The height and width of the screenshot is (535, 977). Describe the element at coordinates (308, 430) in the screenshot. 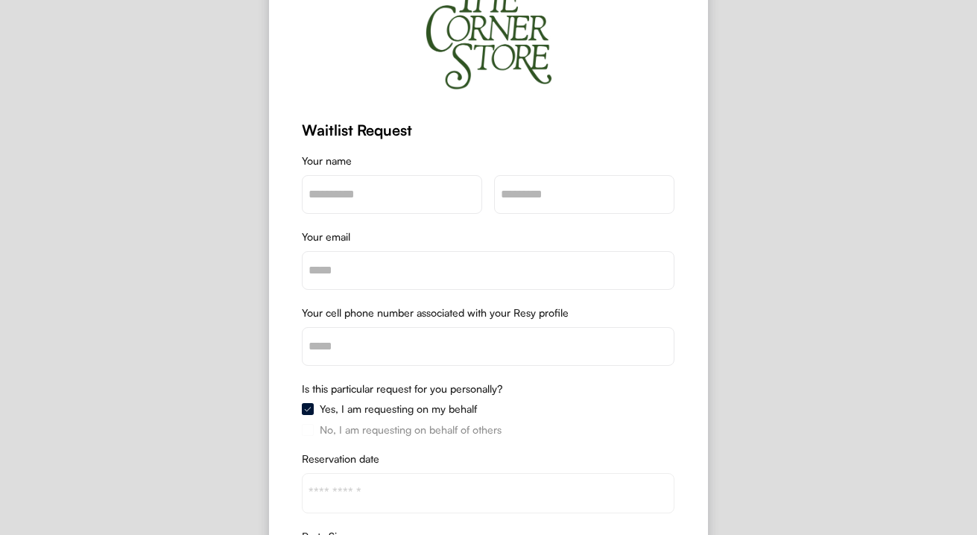

I see `img: Rectangle%20315%20%281%29.svg` at that location.